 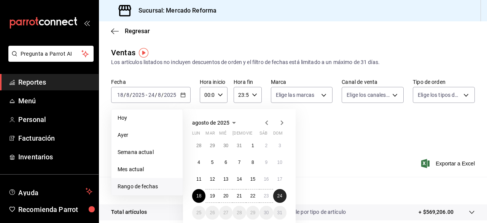 What do you see at coordinates (55, 209) in the screenshot?
I see `span: Recomienda Parrot` at bounding box center [55, 209].